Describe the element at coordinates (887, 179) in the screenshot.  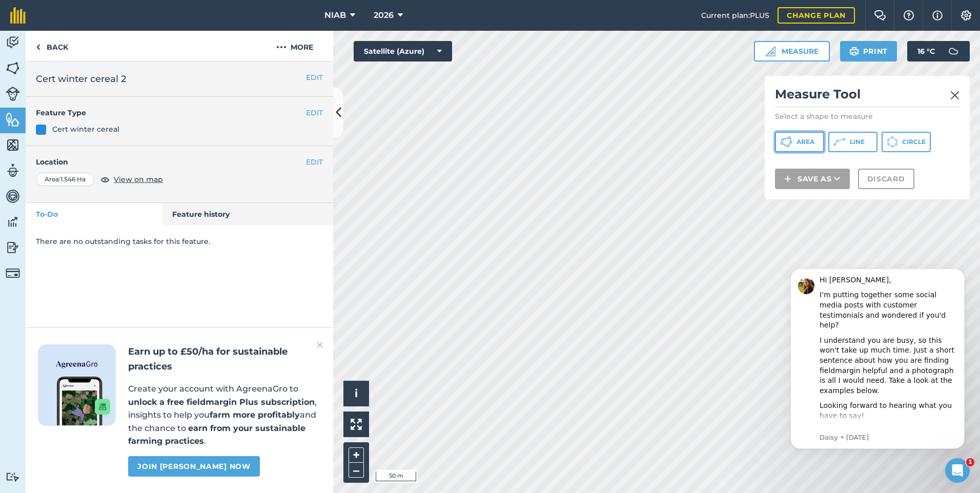
I see `button: Discard` at that location.